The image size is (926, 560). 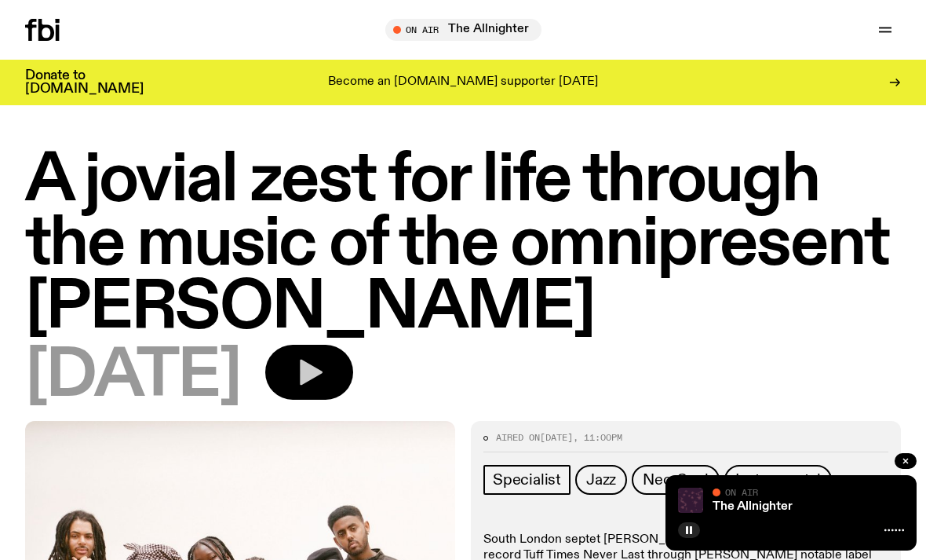 What do you see at coordinates (527, 480) in the screenshot?
I see `span: Specialist` at bounding box center [527, 480].